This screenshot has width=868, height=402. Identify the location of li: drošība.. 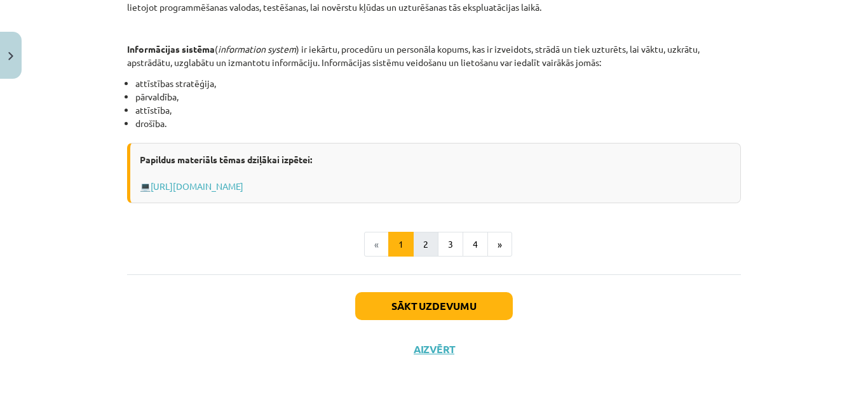
(438, 123).